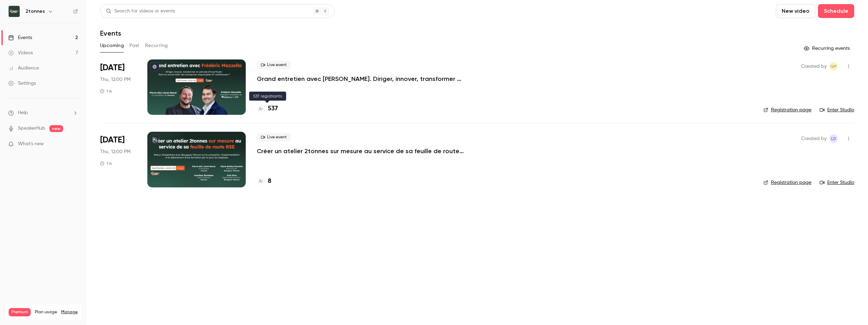  What do you see at coordinates (70, 312) in the screenshot?
I see `a: Manage` at bounding box center [70, 312].